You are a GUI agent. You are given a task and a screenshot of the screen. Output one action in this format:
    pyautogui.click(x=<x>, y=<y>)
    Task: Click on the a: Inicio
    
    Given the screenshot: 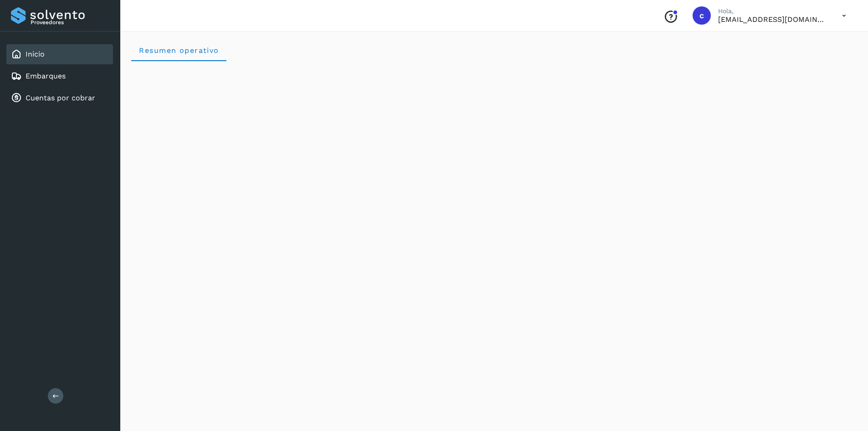 What is the action you would take?
    pyautogui.click(x=35, y=54)
    